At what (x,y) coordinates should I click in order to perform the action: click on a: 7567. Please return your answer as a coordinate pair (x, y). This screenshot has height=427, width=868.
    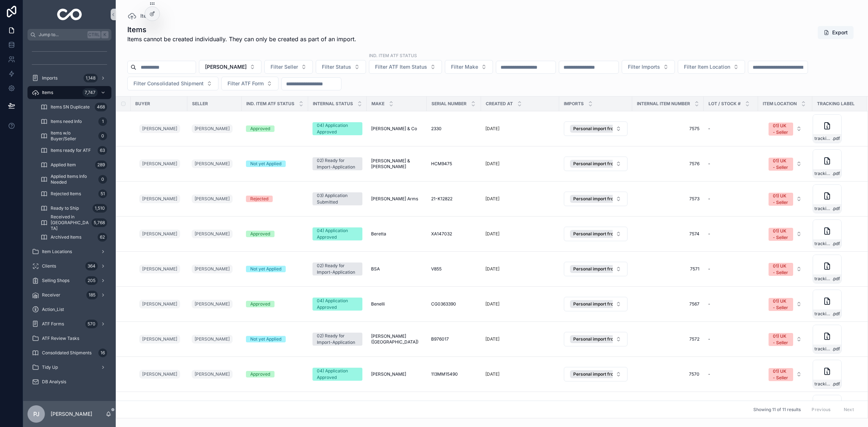
    Looking at the image, I should click on (668, 304).